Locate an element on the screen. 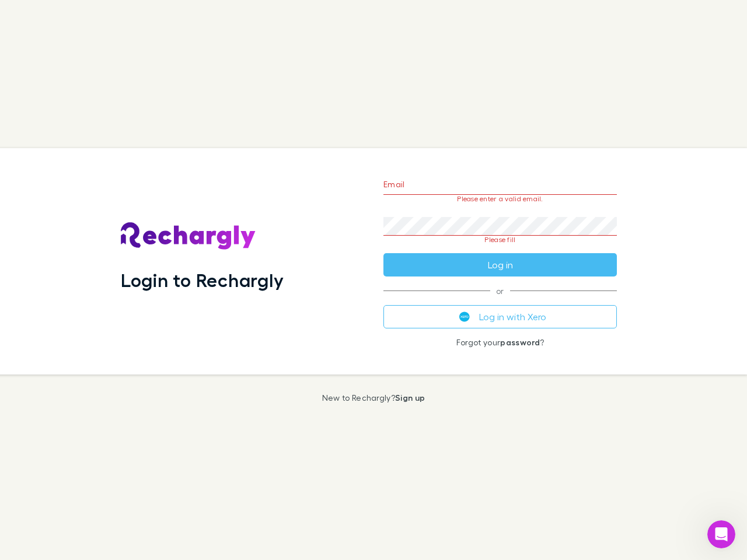 The image size is (747, 560). img: Rechargly's Logo is located at coordinates (189, 236).